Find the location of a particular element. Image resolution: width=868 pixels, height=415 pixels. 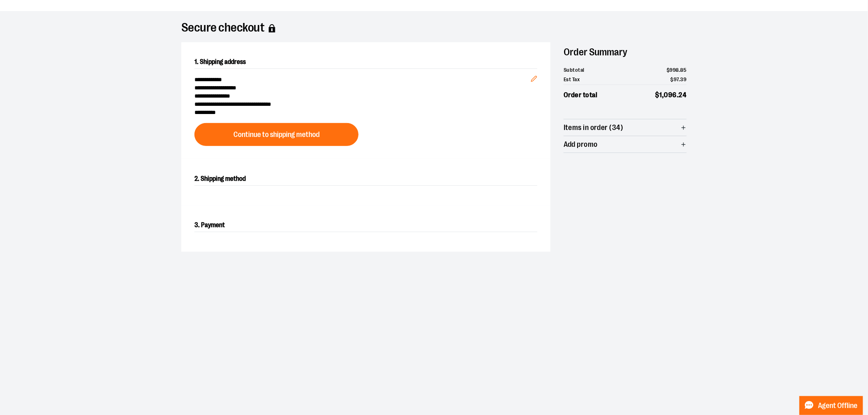

button: Agent Offline is located at coordinates (831, 406).